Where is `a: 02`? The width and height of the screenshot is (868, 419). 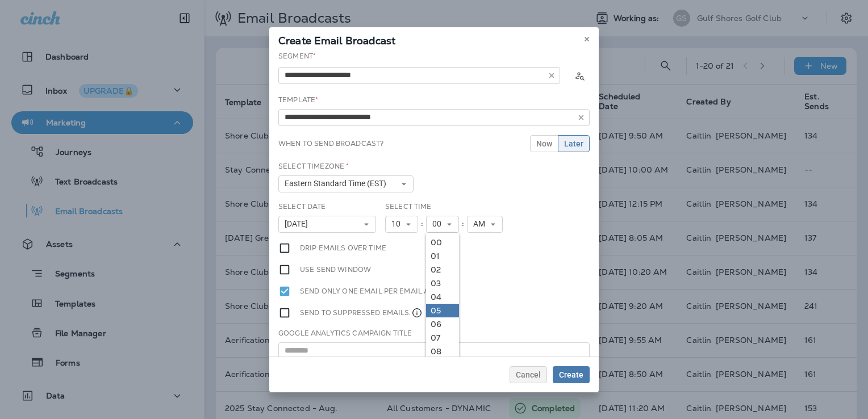
a: 02 is located at coordinates (443, 270).